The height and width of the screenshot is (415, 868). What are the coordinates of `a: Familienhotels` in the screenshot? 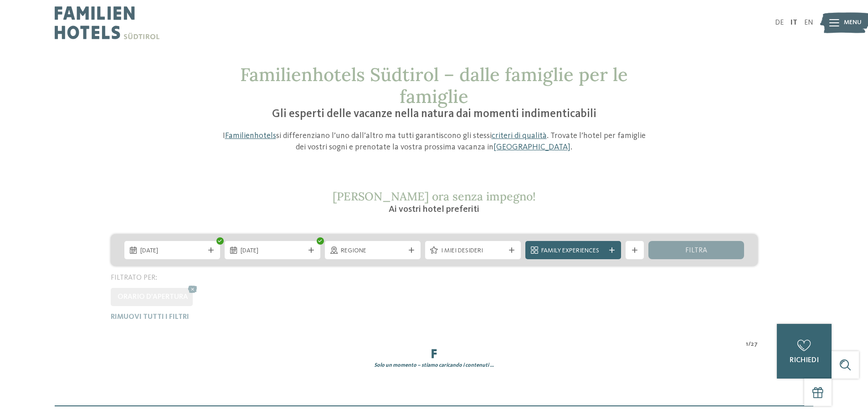 It's located at (250, 136).